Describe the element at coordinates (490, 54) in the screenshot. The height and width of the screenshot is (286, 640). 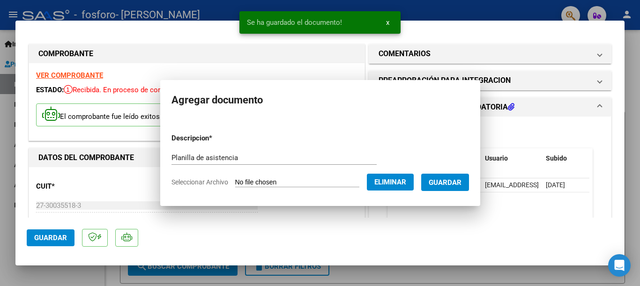
I see `mat-expansion-panel-header: COMENTARIOS` at that location.